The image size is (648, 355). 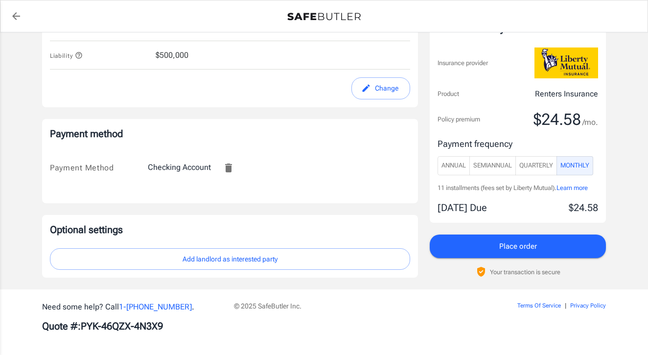 What do you see at coordinates (572, 187) in the screenshot?
I see `span: Learn more` at bounding box center [572, 187].